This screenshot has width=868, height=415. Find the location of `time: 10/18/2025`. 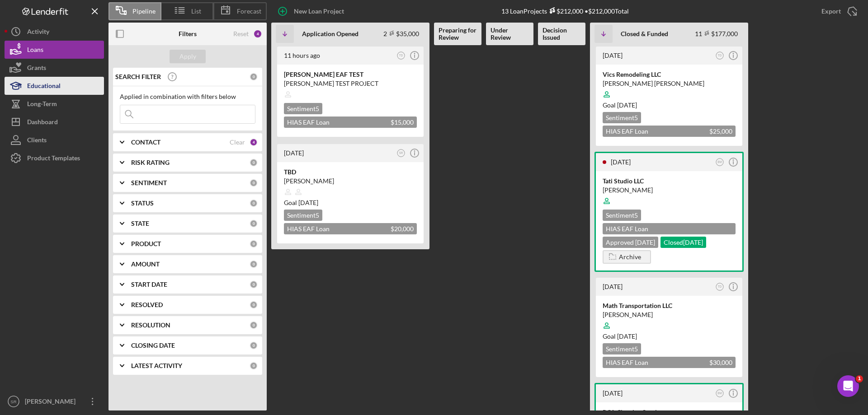

time: 10/18/2025 is located at coordinates (628, 105).